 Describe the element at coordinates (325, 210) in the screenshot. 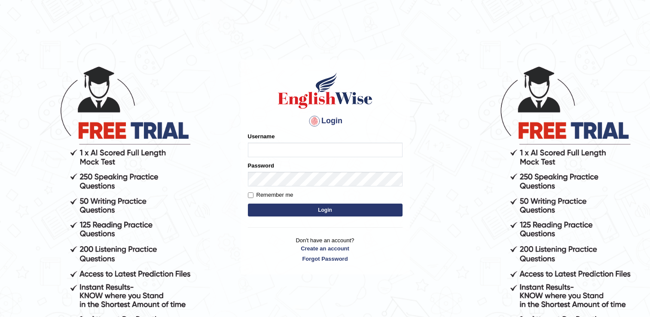

I see `button: Login` at that location.